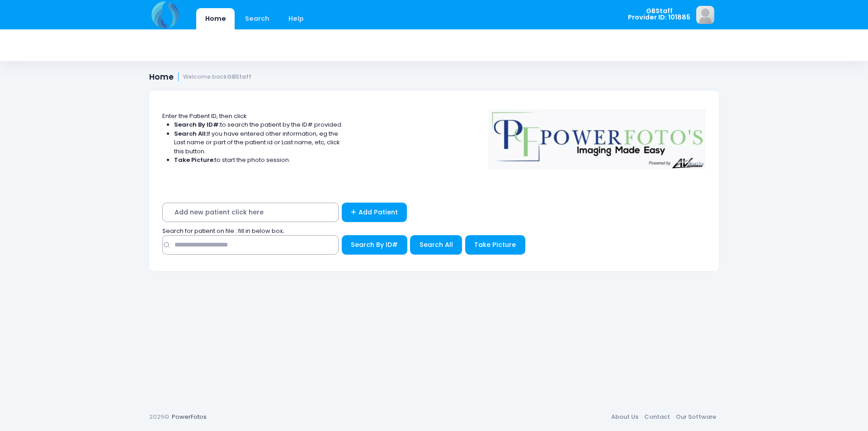 The image size is (868, 431). Describe the element at coordinates (159, 416) in the screenshot. I see `span: 2025©` at that location.